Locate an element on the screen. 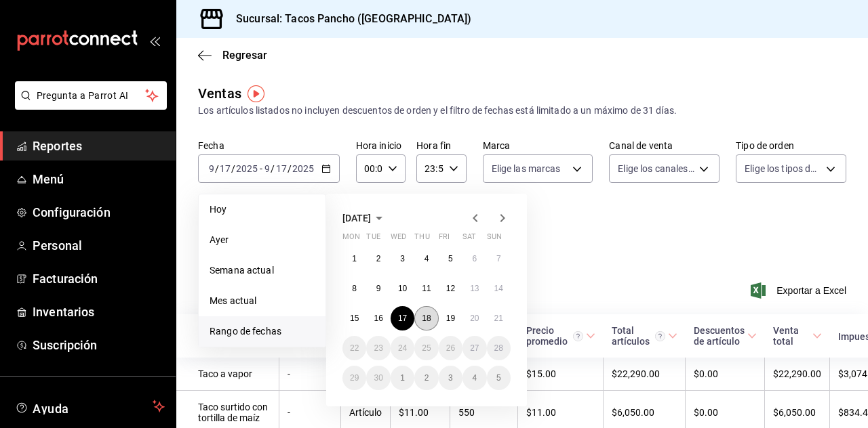  button: September 17, 2025 is located at coordinates (402, 319).